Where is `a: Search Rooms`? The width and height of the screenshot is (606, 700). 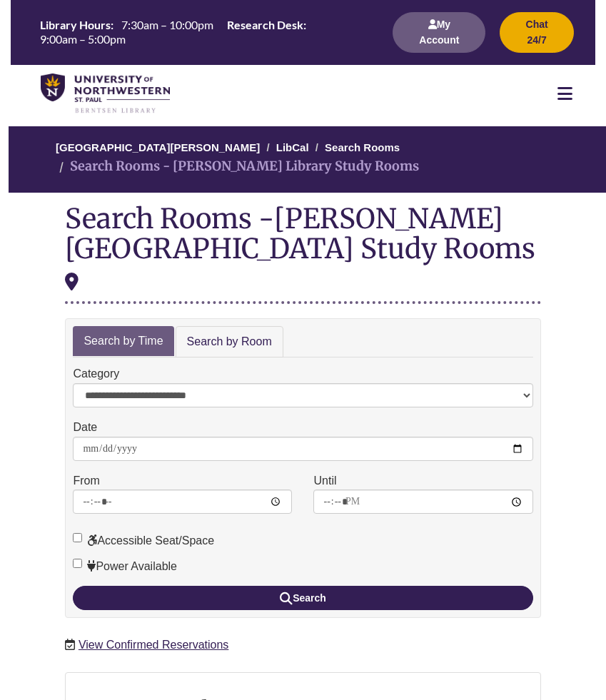
a: Search Rooms is located at coordinates (362, 147).